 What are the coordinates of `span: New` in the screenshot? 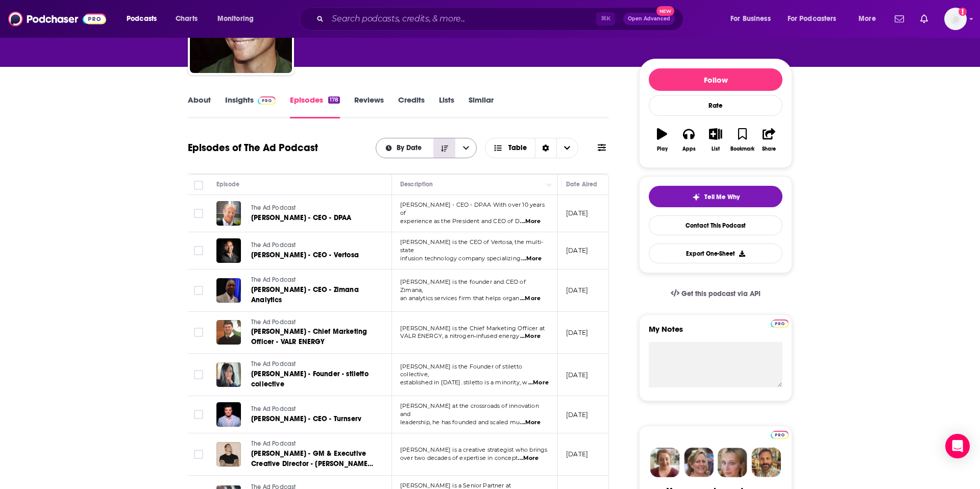 It's located at (666, 10).